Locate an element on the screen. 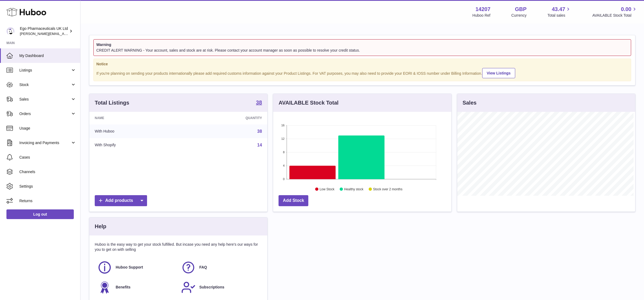 This screenshot has width=644, height=300. span: Huboo Support is located at coordinates (129, 267).